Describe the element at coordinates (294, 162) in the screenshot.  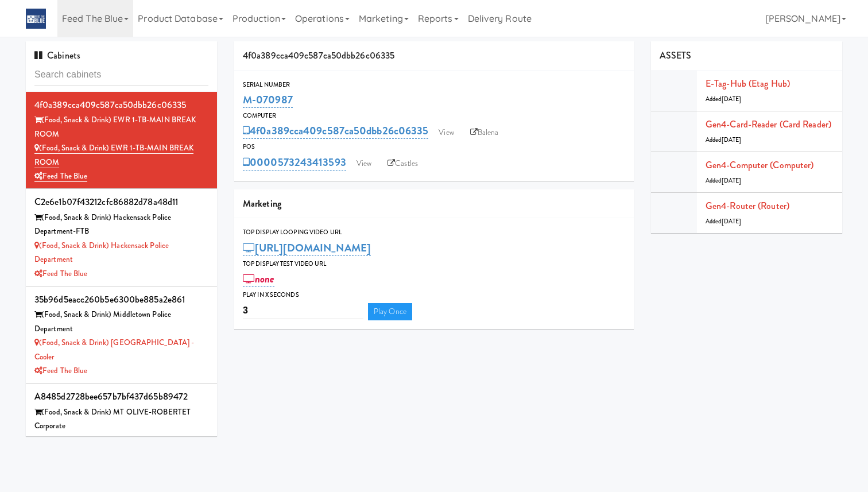
I see `a: 0000573243413593` at that location.